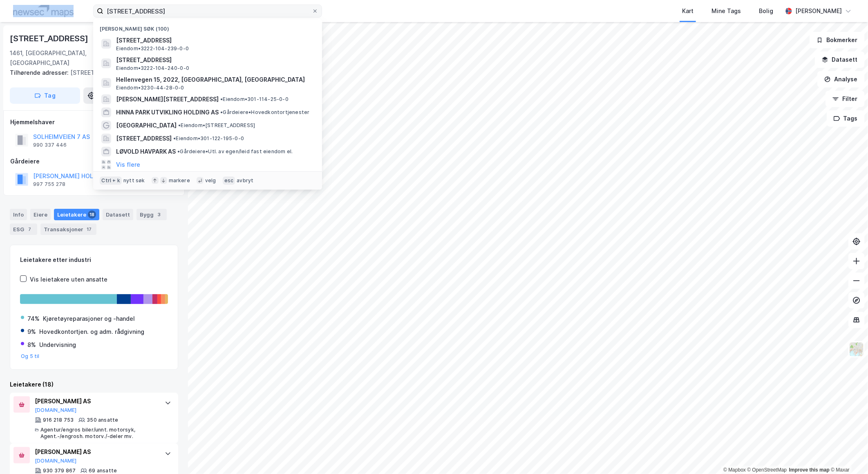  Describe the element at coordinates (211, 180) in the screenshot. I see `div: velg` at that location.